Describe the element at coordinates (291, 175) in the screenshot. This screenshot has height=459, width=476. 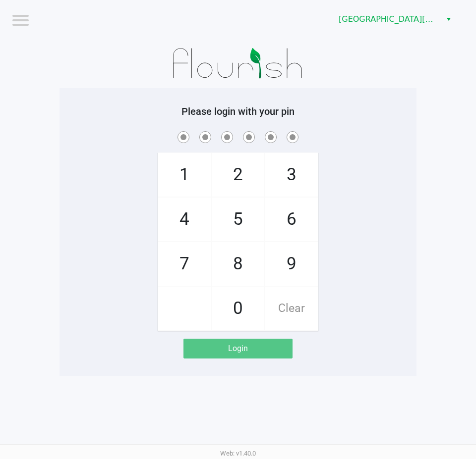
I see `span: 3` at that location.